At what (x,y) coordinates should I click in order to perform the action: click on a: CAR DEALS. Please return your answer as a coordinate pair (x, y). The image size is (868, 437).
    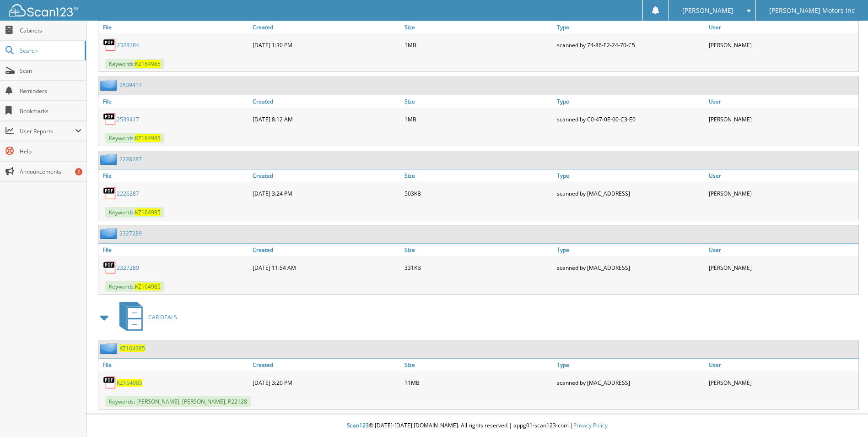
    Looking at the image, I should click on (146, 317).